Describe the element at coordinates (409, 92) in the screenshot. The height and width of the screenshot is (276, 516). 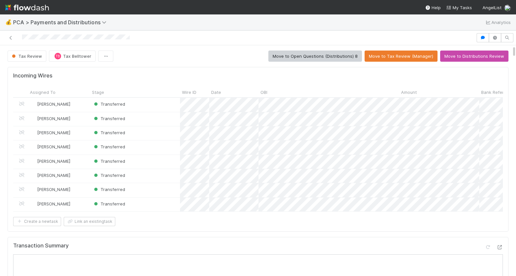
I see `span: Amount` at that location.